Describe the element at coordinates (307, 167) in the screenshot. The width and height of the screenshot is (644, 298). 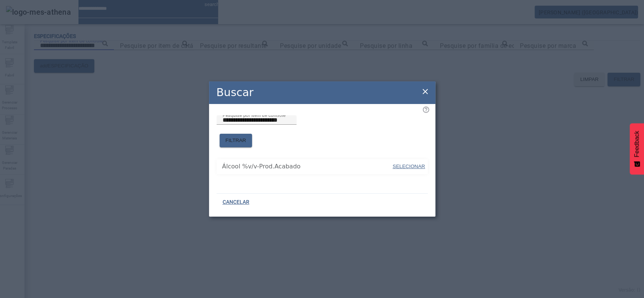
I see `span: Álcool %v/v-Prod.Acabado` at that location.